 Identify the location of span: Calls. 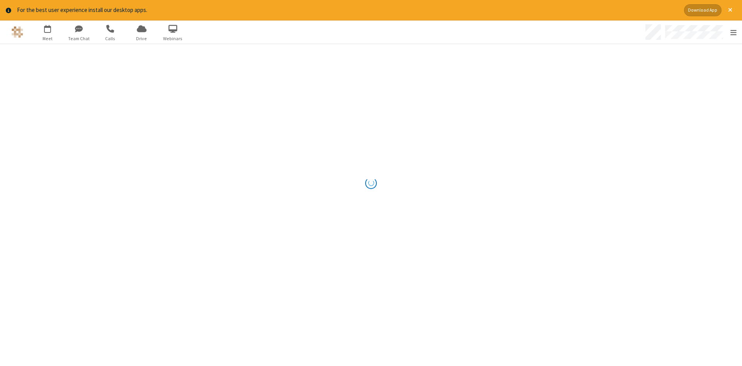
(110, 39).